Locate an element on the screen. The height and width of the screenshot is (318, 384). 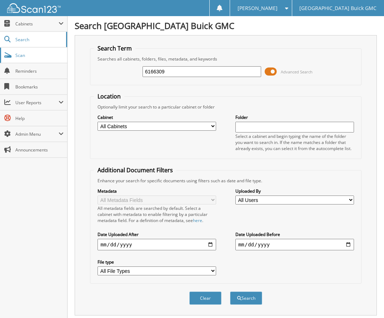
button: Clear is located at coordinates (206, 298).